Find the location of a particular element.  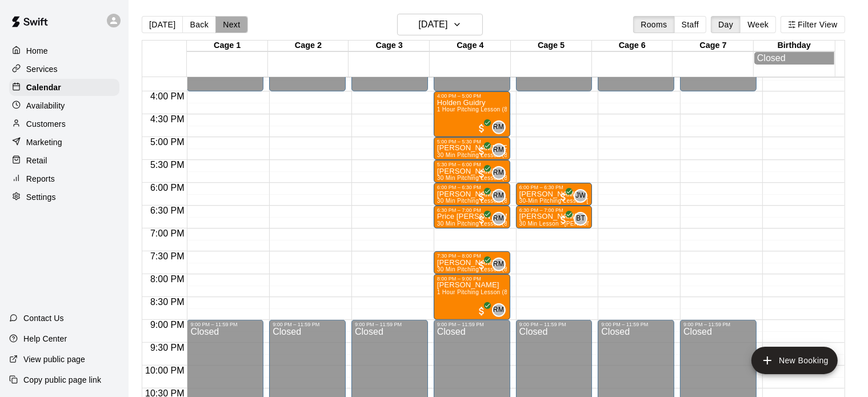

button: add is located at coordinates (794, 360).